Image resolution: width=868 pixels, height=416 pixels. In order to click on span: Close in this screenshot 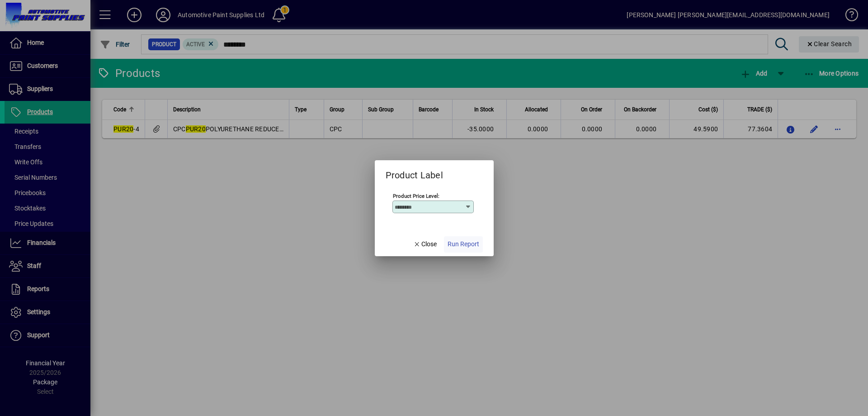, I will do `click(425, 244)`.